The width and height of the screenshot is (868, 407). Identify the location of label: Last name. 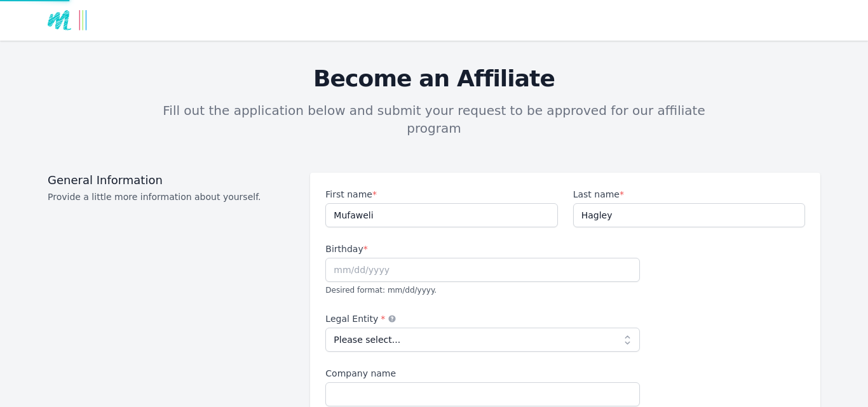
(689, 195).